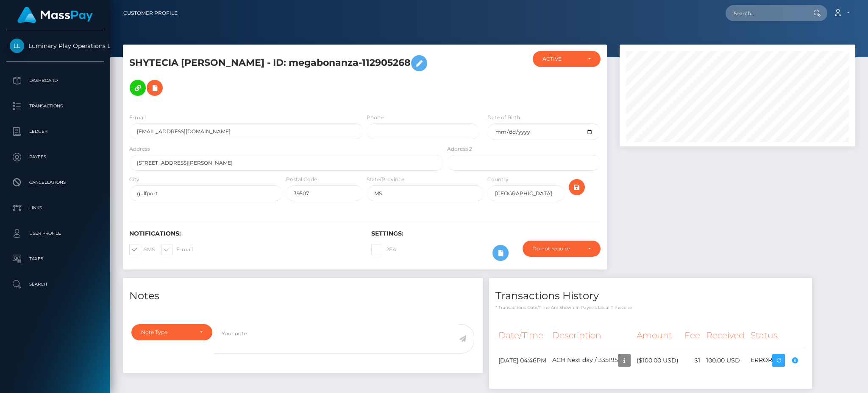 This screenshot has height=393, width=868. Describe the element at coordinates (172, 332) in the screenshot. I see `button: Note Type` at that location.